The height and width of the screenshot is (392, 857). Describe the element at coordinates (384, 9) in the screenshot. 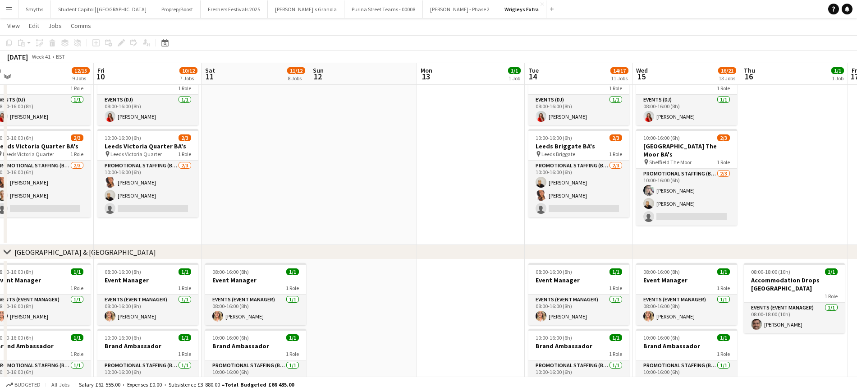

I see `button: Purina Street Teams - 00008` at that location.